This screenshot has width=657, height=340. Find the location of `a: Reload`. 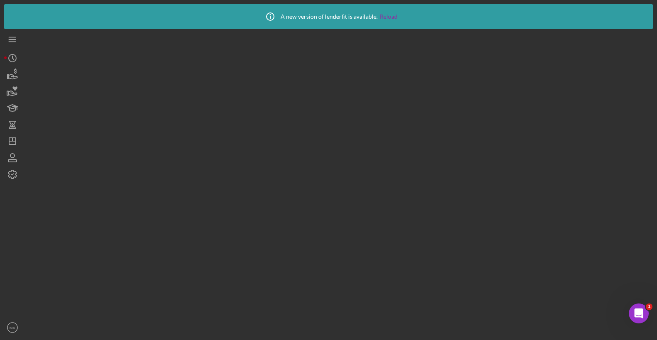

a: Reload is located at coordinates (389, 17).